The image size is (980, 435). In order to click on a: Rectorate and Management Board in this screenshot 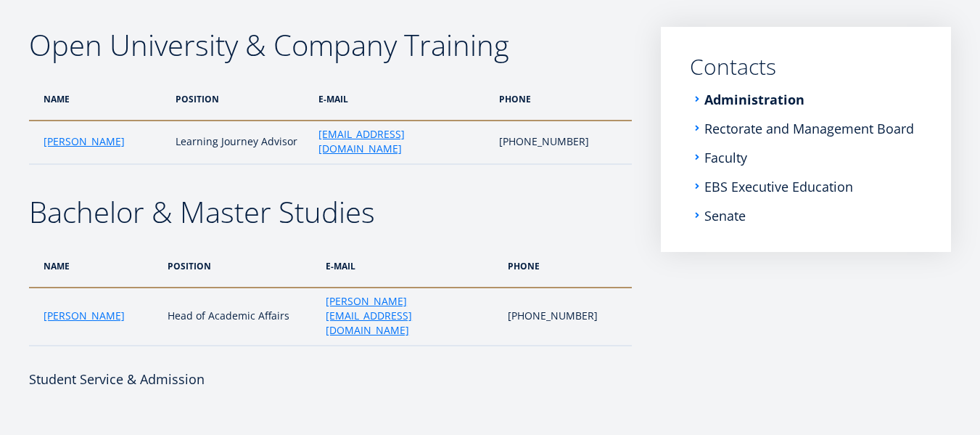, I will do `click(809, 128)`.